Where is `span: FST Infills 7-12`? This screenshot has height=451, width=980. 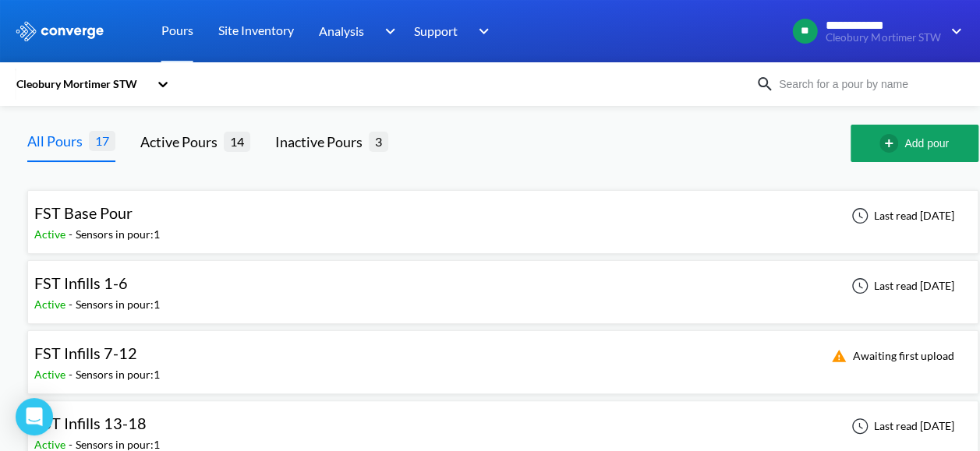 span: FST Infills 7-12 is located at coordinates (85, 353).